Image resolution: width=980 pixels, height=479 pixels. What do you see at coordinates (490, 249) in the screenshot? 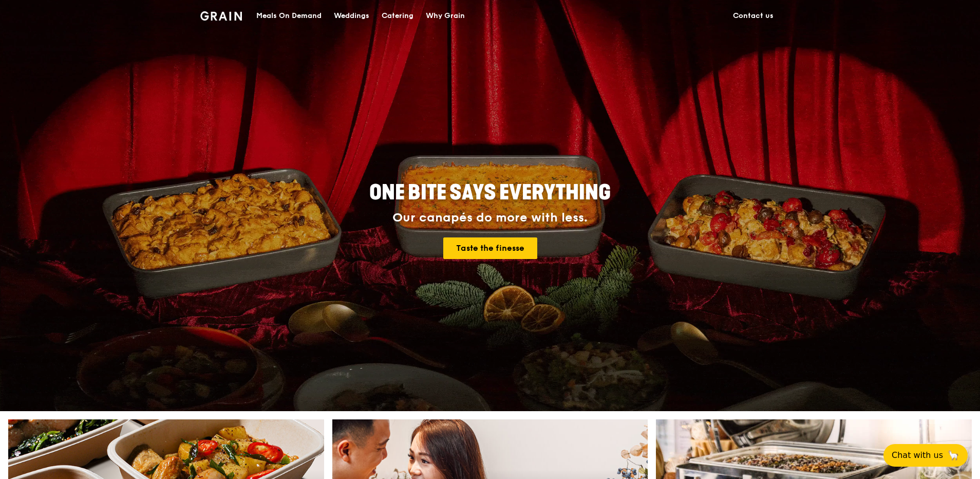
I see `a: Taste the finesse` at bounding box center [490, 249].